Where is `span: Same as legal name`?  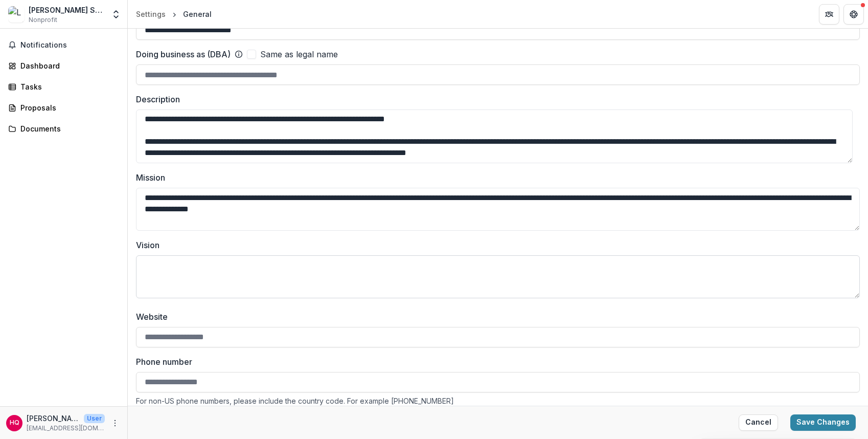
span: Same as legal name is located at coordinates (299, 55).